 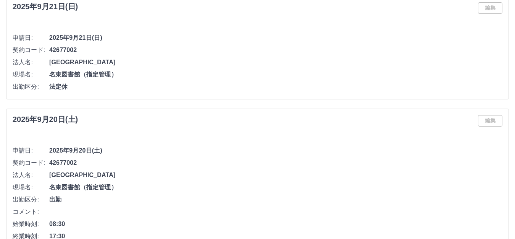 I want to click on span: コメント:, so click(x=31, y=212).